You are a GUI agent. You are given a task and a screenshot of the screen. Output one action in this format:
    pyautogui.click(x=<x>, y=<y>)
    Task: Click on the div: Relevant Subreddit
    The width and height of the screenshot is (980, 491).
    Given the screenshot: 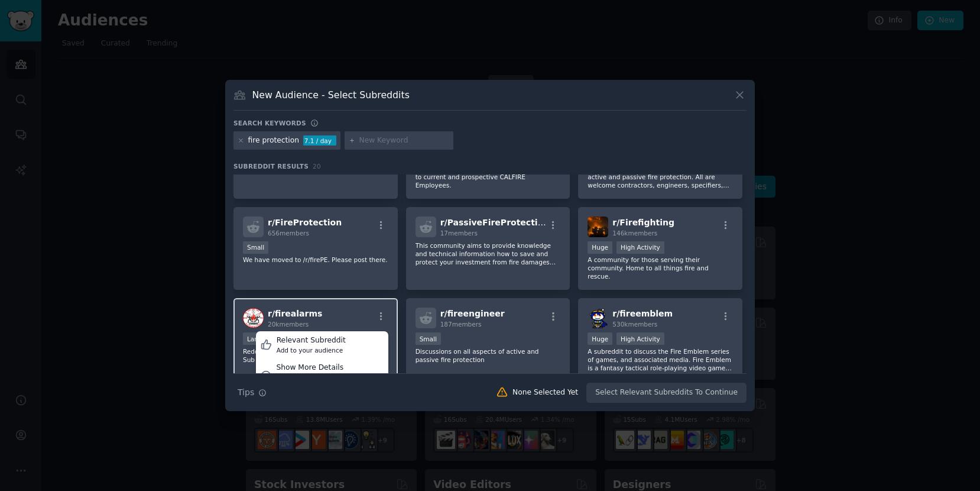 What is the action you would take?
    pyautogui.click(x=311, y=341)
    